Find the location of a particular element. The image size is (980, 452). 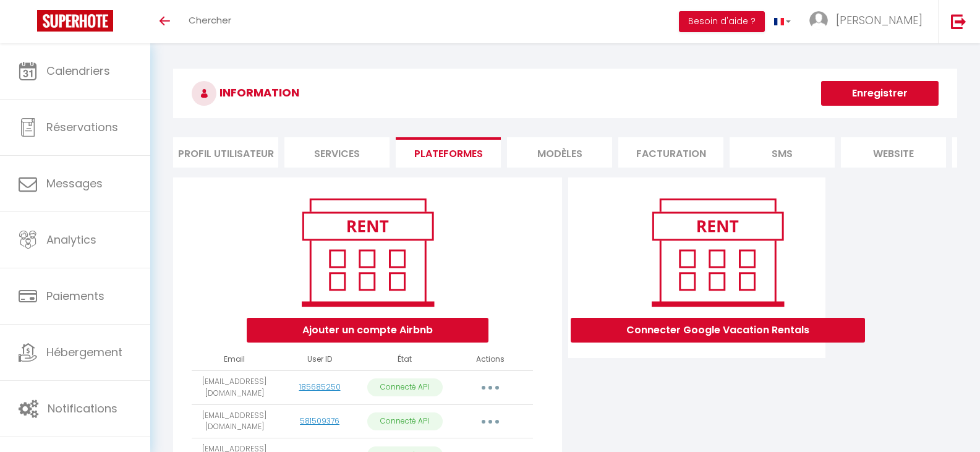

th: User ID is located at coordinates (320, 359).